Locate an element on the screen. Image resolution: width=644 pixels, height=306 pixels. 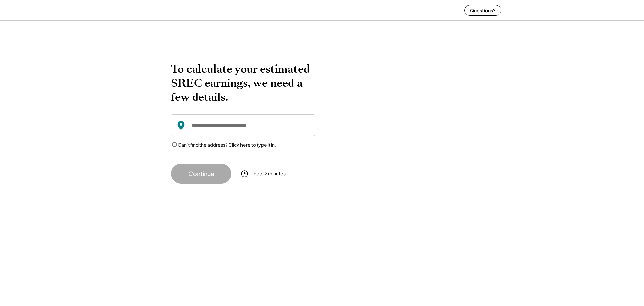
button: Continue is located at coordinates (201, 174).